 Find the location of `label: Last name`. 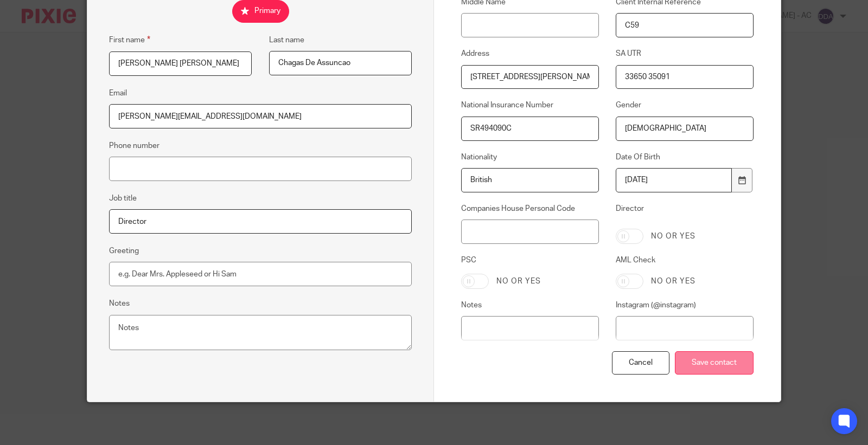

label: Last name is located at coordinates (286, 40).